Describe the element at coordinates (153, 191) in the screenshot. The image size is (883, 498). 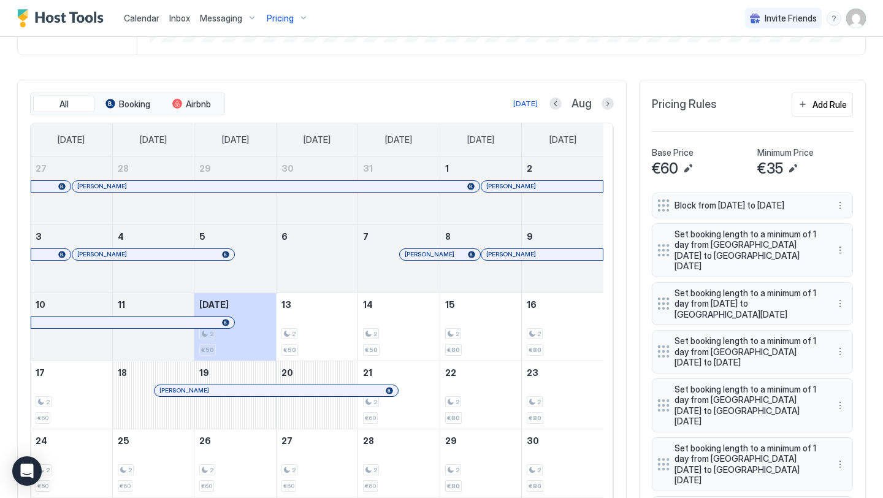
I see `td: July 28, 2025` at that location.